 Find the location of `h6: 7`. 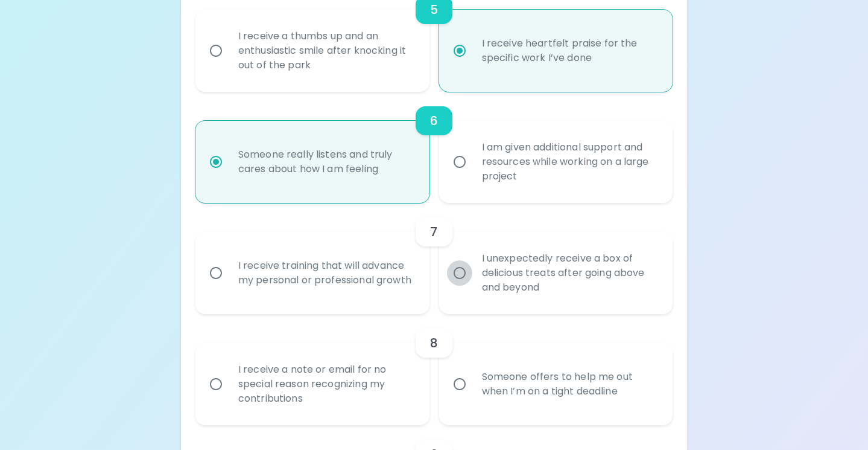

h6: 7 is located at coordinates (434, 232).